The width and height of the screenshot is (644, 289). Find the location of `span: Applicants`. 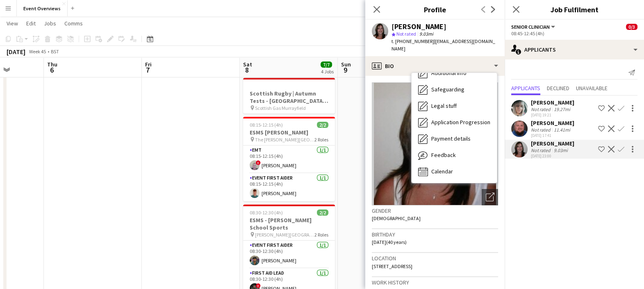

span: Applicants is located at coordinates (525, 88).